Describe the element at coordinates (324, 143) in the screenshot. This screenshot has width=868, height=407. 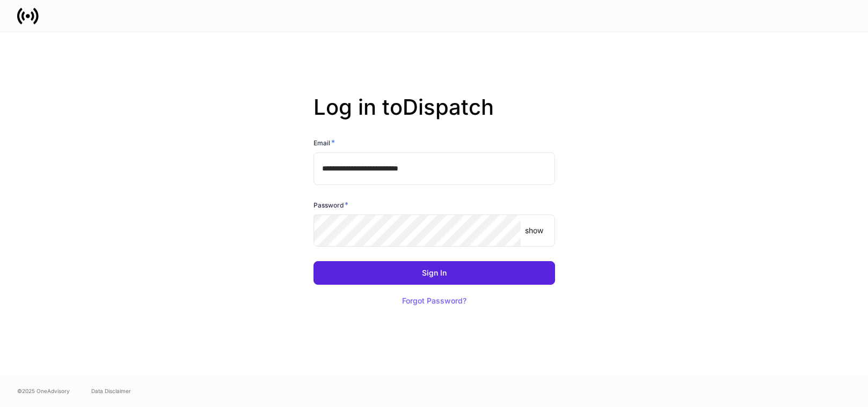
I see `h6: Email` at that location.